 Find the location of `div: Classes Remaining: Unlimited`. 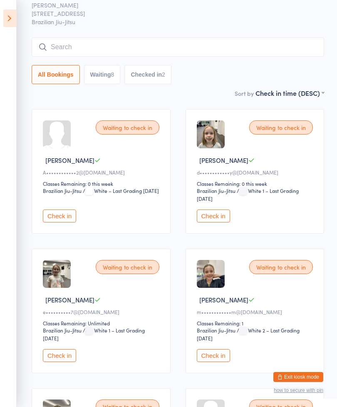

div: Classes Remaining: Unlimited is located at coordinates (102, 323).